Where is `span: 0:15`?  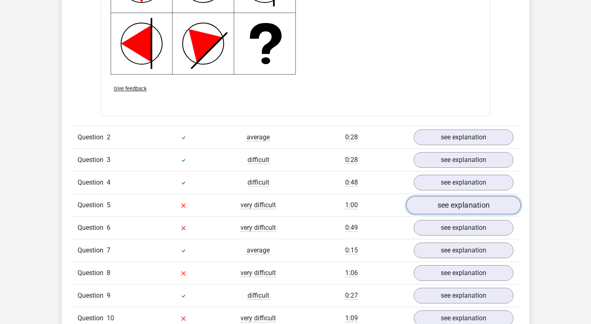
span: 0:15 is located at coordinates (352, 250).